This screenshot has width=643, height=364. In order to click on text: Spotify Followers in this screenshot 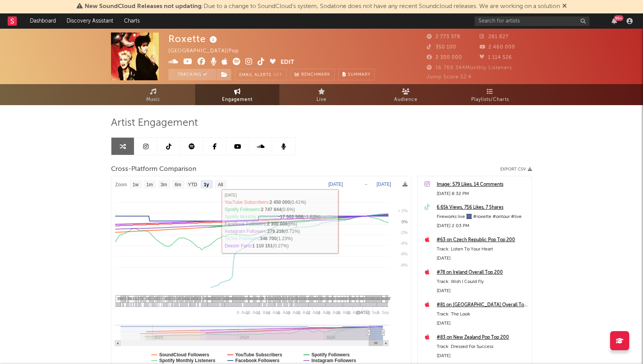, I will do `click(331, 355)`.